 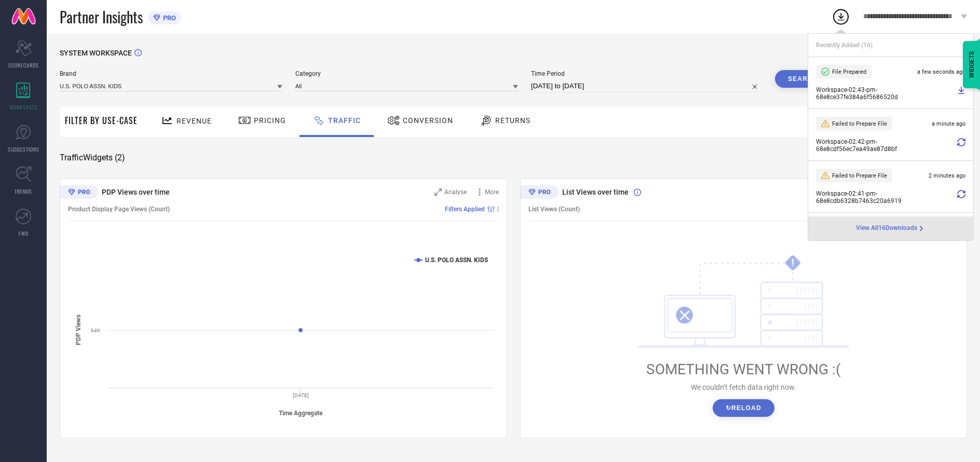 I want to click on tspan: PDP Views, so click(x=78, y=330).